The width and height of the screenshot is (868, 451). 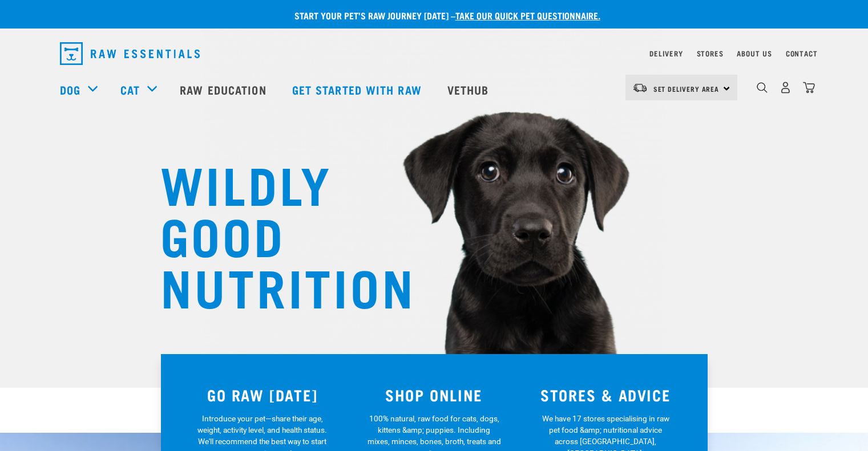 What do you see at coordinates (470, 90) in the screenshot?
I see `a: Vethub` at bounding box center [470, 90].